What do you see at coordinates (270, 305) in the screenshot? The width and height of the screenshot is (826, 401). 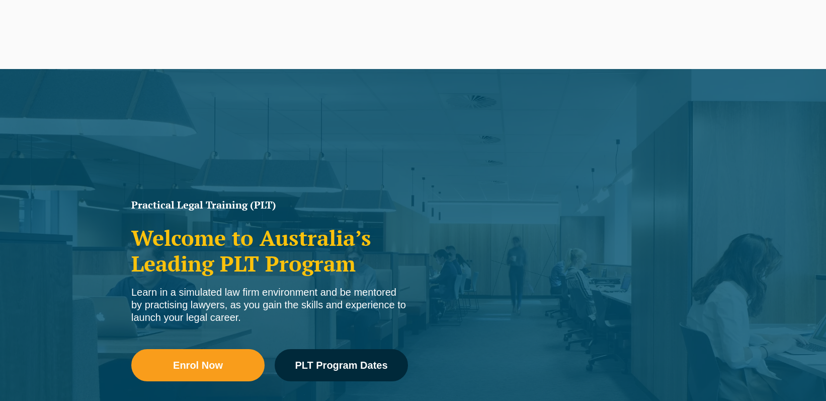 I see `div: Learn in a simulated law firm environment and be mentored by practising lawyers, as you gain the ...` at bounding box center [270, 305].